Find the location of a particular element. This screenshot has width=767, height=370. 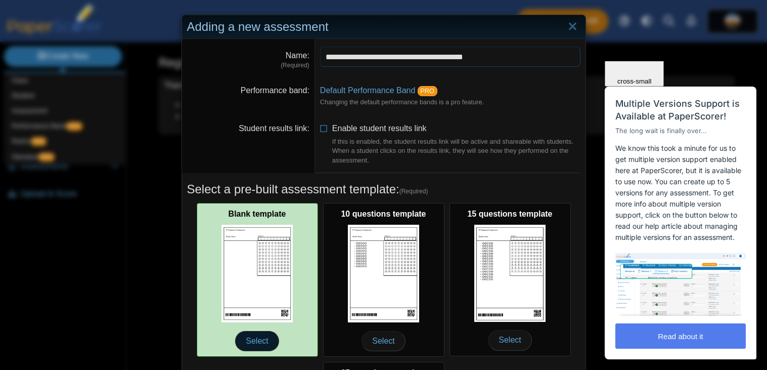

b: 10 questions template is located at coordinates (383, 213).